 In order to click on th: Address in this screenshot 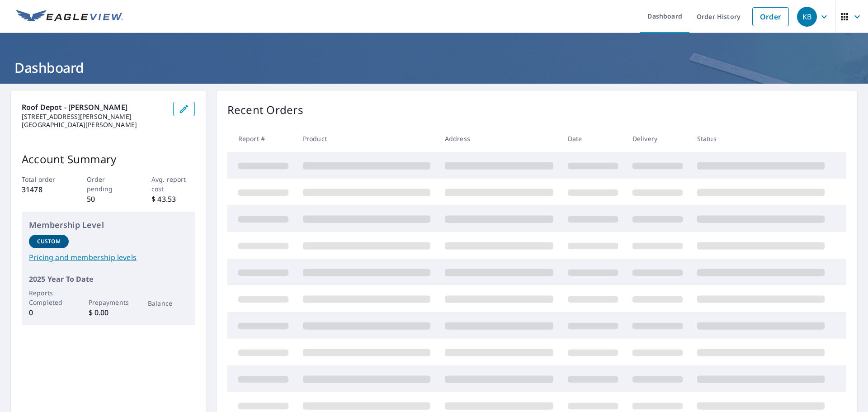, I will do `click(499, 139)`.